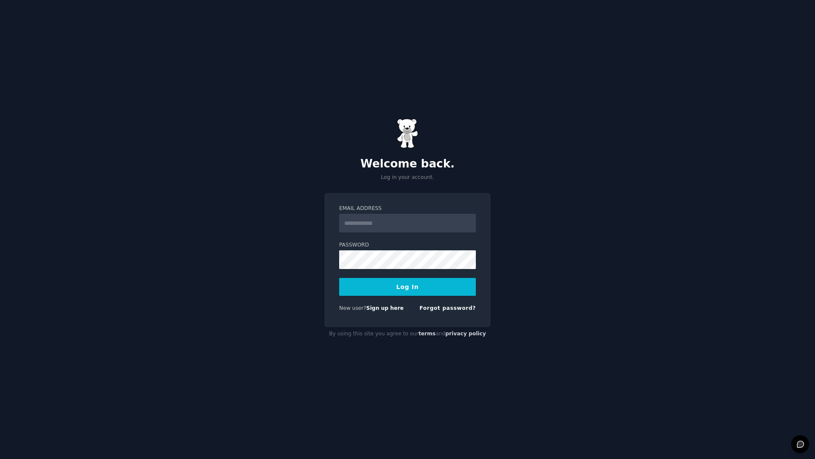 The image size is (815, 459). What do you see at coordinates (385, 308) in the screenshot?
I see `a: Sign up here` at bounding box center [385, 308].